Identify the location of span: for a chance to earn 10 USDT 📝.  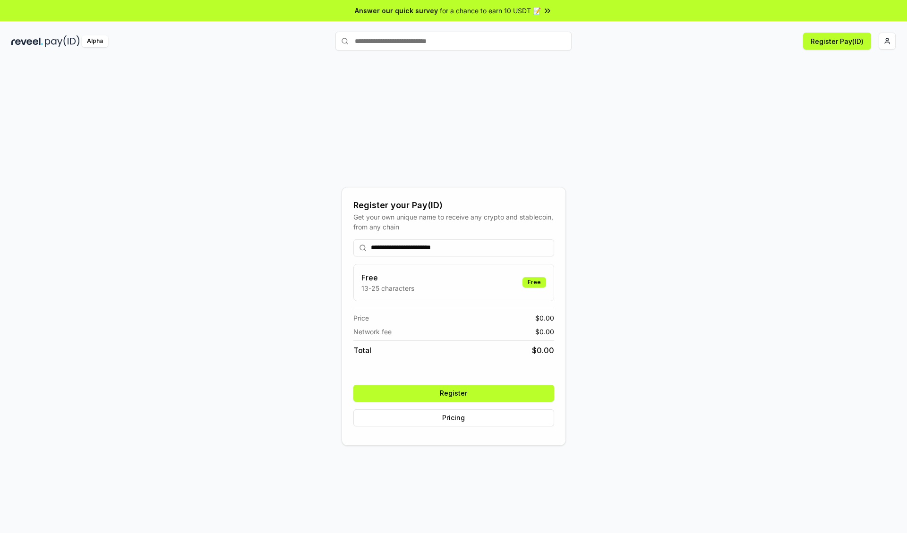
(490, 10).